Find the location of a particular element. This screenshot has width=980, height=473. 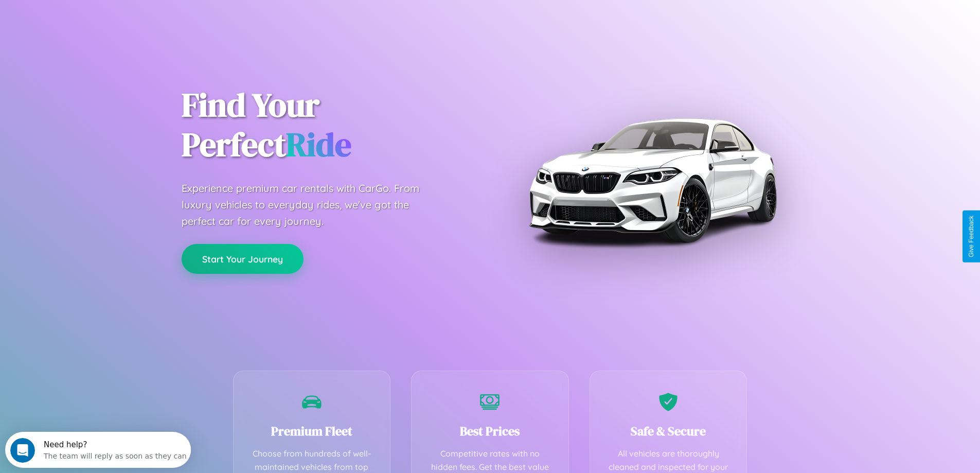

h3: Premium Fleet is located at coordinates (312, 431).